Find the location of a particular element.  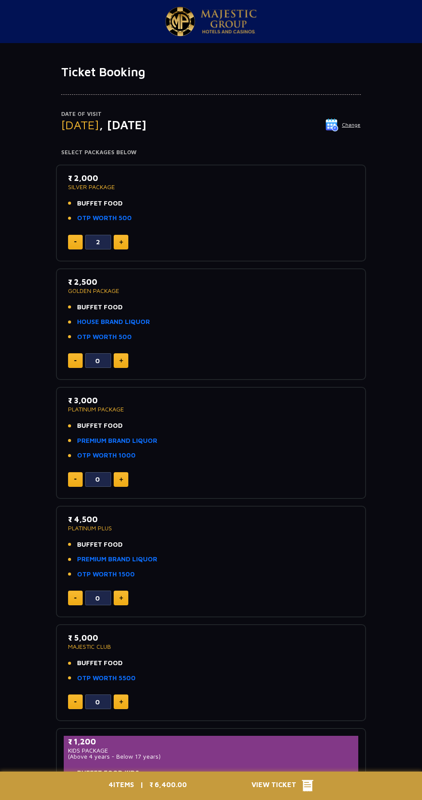

a: HOUSE BRAND LIQUOR is located at coordinates (113, 322).